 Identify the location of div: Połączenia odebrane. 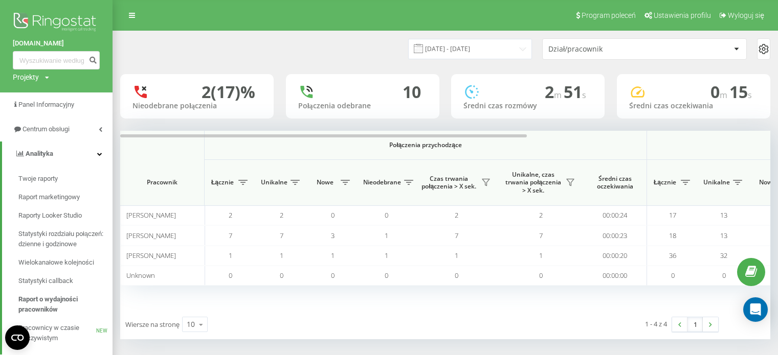
(362, 106).